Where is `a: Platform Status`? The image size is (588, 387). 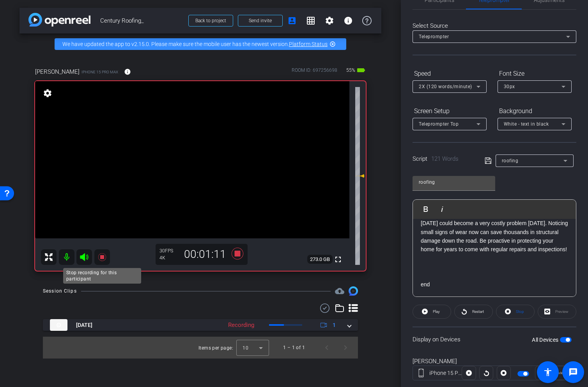 a: Platform Status is located at coordinates (308, 44).